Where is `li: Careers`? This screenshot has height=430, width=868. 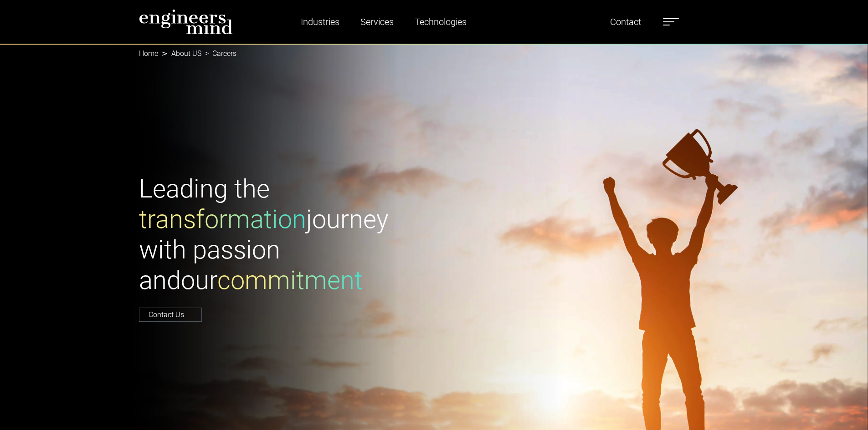
li: Careers is located at coordinates (219, 54).